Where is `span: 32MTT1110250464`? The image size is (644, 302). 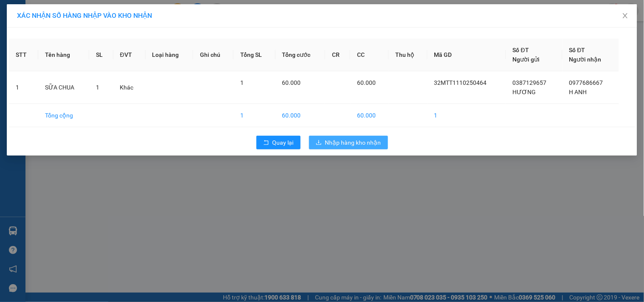 span: 32MTT1110250464 is located at coordinates (461, 82).